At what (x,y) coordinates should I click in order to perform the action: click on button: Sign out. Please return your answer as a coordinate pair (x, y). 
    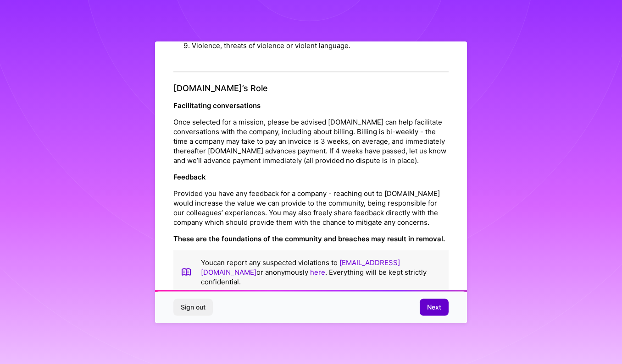
    Looking at the image, I should click on (193, 307).